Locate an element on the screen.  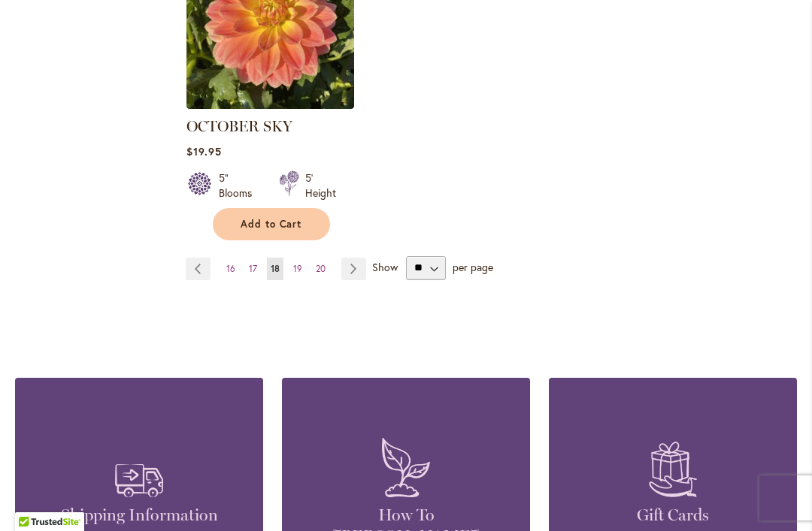
button: Add to Cart is located at coordinates (272, 224).